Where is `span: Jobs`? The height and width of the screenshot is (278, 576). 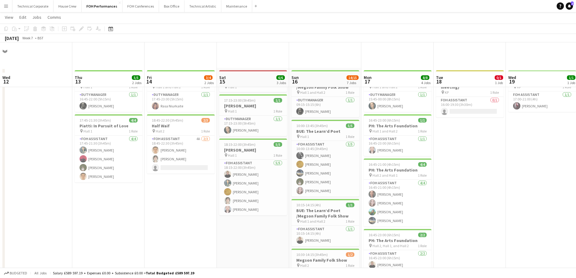 span: Jobs is located at coordinates (37, 17).